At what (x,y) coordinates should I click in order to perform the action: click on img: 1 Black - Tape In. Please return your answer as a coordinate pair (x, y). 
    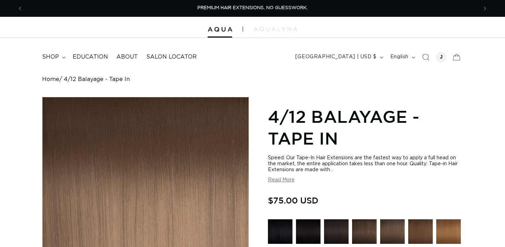
    Looking at the image, I should click on (280, 232).